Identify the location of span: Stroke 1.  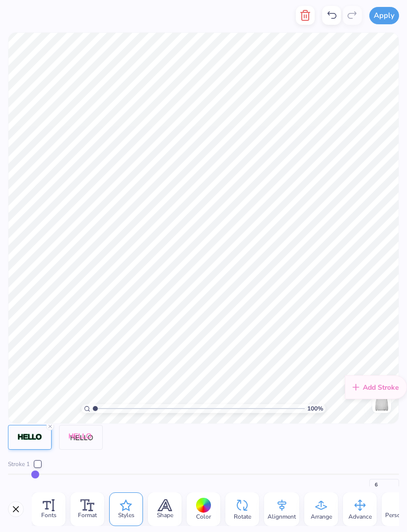
(19, 464).